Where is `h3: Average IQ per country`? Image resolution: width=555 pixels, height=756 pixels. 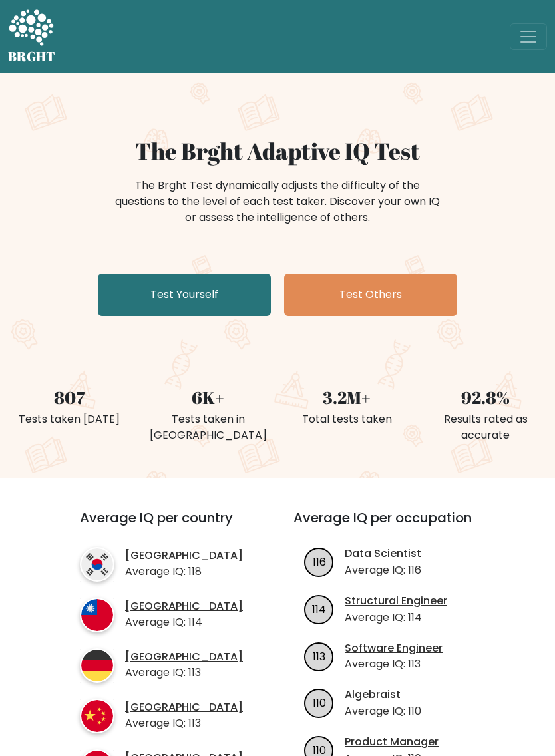 h3: Average IQ per country is located at coordinates (163, 526).